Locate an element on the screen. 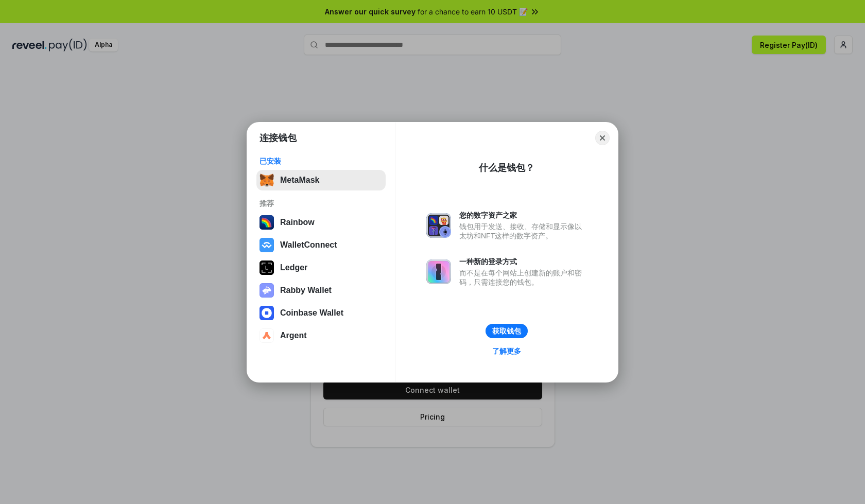 This screenshot has height=504, width=865. div: Ledger is located at coordinates (293, 268).